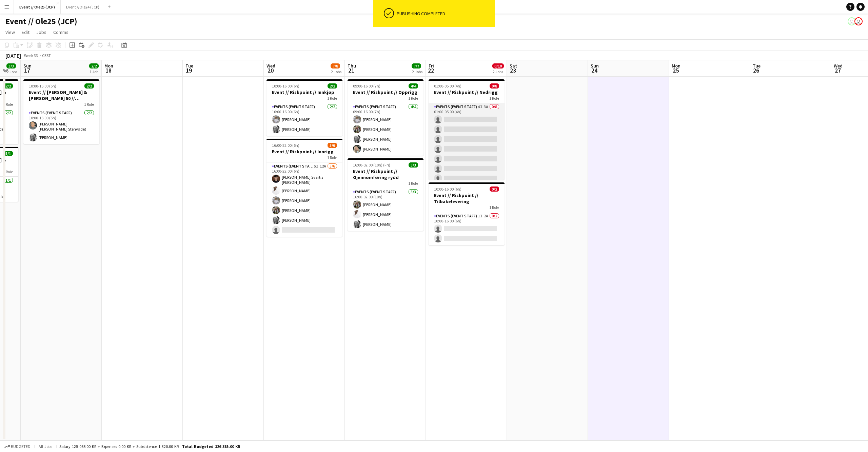  Describe the element at coordinates (42, 86) in the screenshot. I see `span: 10:00-15:00 (5h)` at that location.